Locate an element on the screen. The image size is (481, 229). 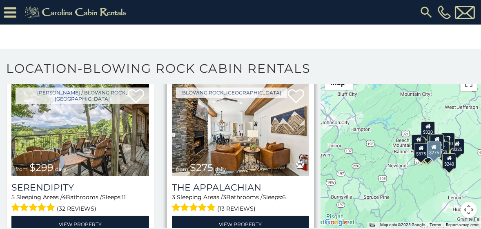
a: Serendipity is located at coordinates (80, 187).